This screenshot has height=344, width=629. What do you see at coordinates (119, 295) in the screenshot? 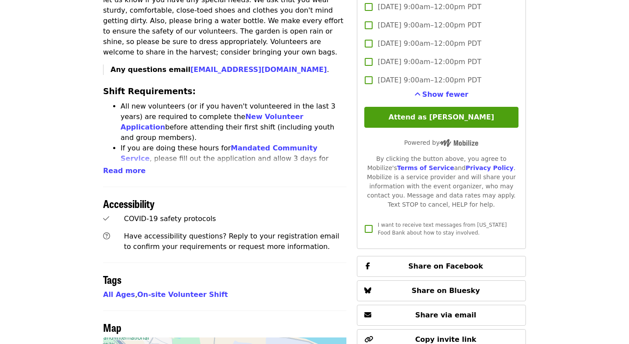
I see `a: All Ages` at bounding box center [119, 295].